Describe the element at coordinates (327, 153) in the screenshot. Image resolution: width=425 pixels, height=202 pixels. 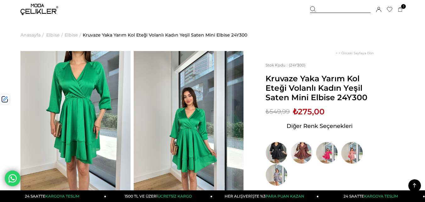
I see `img: Kruvaze Yaka Yarım Kol Eteği Volanlı Kadın Pembe Saten Mini Elbise 24Y300` at that location.